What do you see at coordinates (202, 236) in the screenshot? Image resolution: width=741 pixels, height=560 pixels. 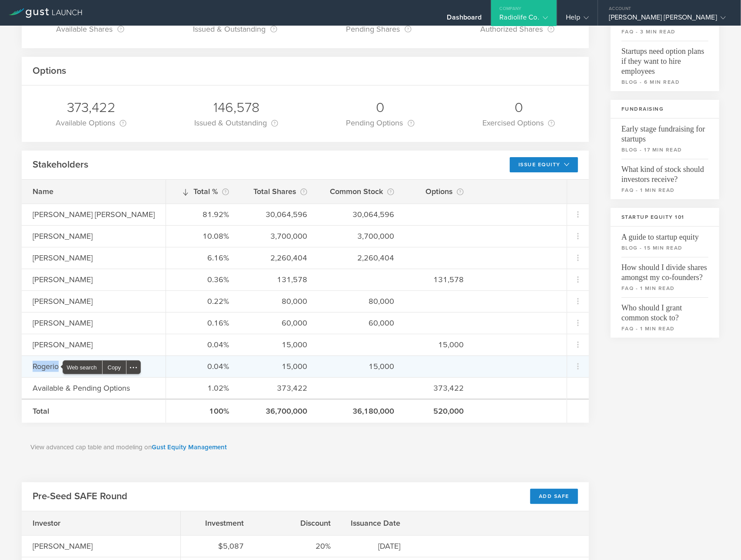 I see `div: 10.08%` at bounding box center [202, 236].